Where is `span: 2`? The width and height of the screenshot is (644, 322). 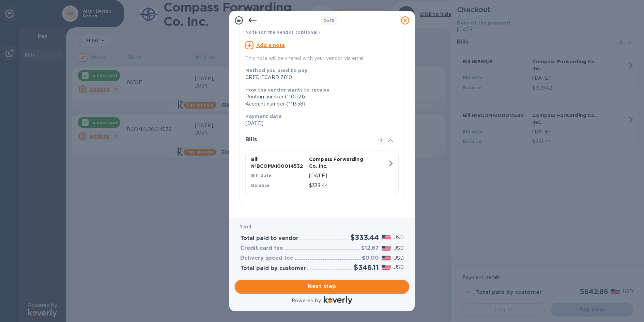 span: 2 is located at coordinates (325, 21).